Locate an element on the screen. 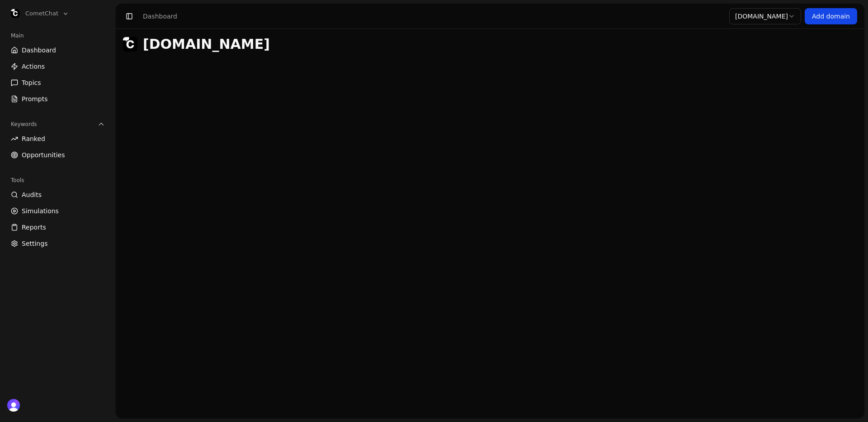  button: Keywords is located at coordinates (58, 124).